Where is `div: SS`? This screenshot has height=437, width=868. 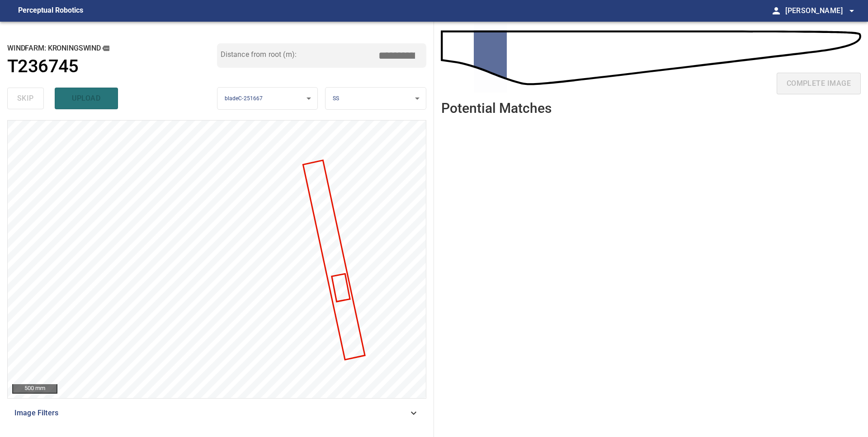 div: SS is located at coordinates (376, 98).